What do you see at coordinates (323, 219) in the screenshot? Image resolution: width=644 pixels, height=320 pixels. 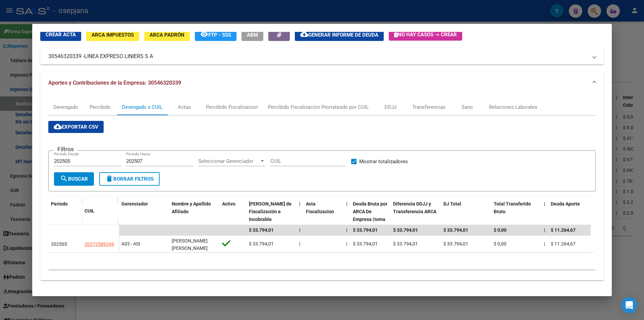 I see `datatable-header-cell: Acta Fiscalizacion` at bounding box center [323, 219].